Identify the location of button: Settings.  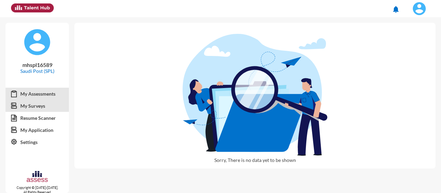
(37, 142).